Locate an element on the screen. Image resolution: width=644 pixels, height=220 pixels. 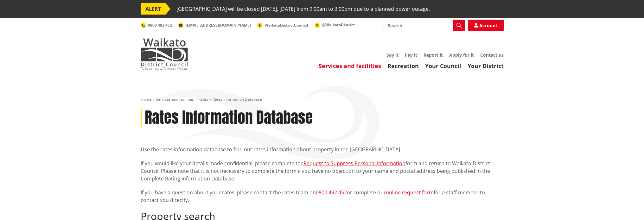
img: Waikato District Council - Te Kaunihera aa Takiwaa o Waikato is located at coordinates (164, 54).